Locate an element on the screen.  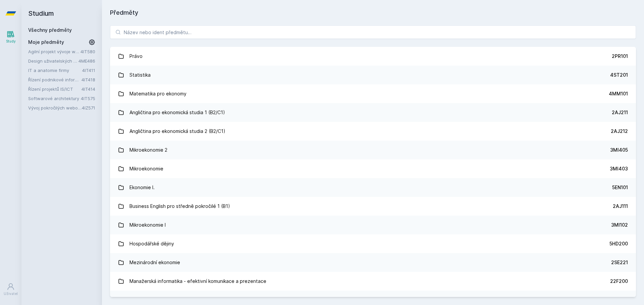
div: Business English pro středně pokročilé 1 (B1) is located at coordinates (180, 206).